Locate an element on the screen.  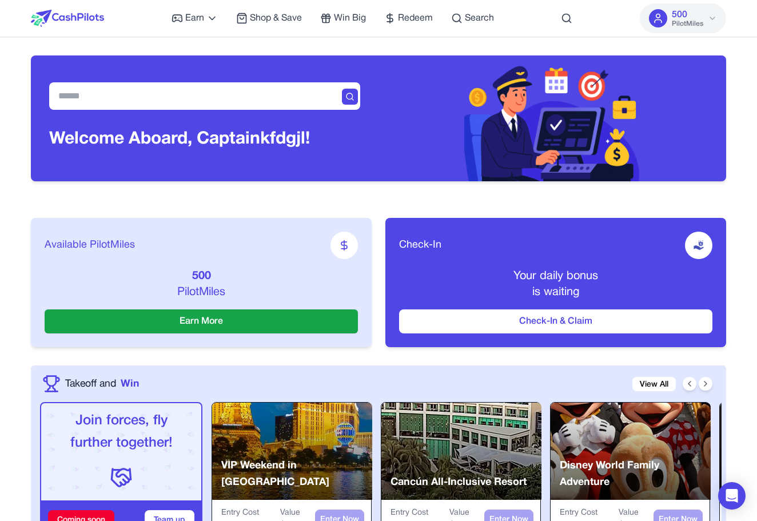
p: Your daily bonus is located at coordinates (556, 276).